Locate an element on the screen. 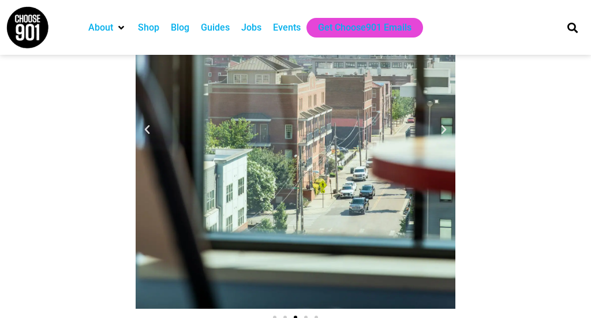 The width and height of the screenshot is (591, 318). div: Get Choose901 Emails is located at coordinates (365, 28).